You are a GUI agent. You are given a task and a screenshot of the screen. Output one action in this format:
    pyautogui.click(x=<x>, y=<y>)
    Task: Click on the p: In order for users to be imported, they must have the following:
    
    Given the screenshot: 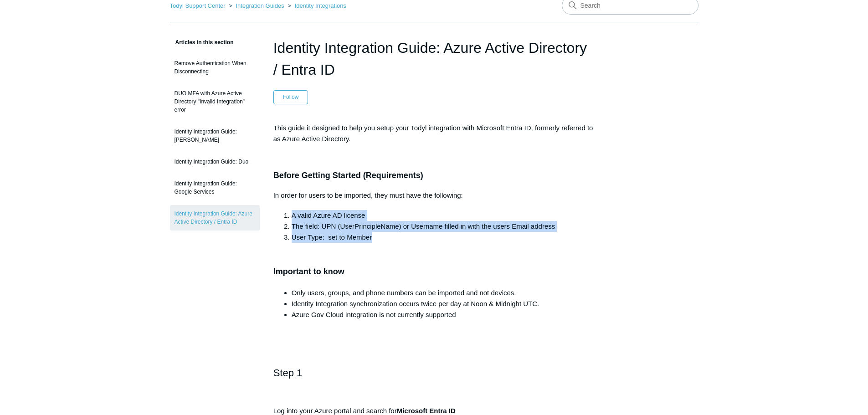 What is the action you would take?
    pyautogui.click(x=435, y=195)
    